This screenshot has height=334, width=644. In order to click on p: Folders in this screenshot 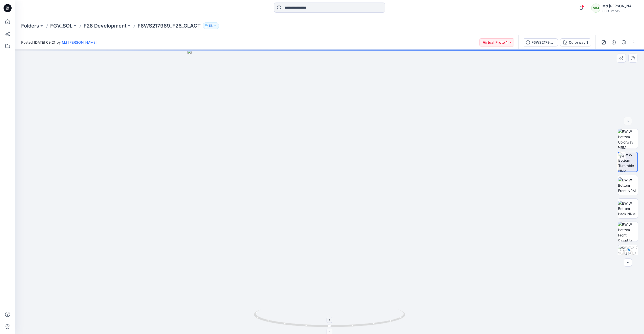, I will do `click(30, 26)`.